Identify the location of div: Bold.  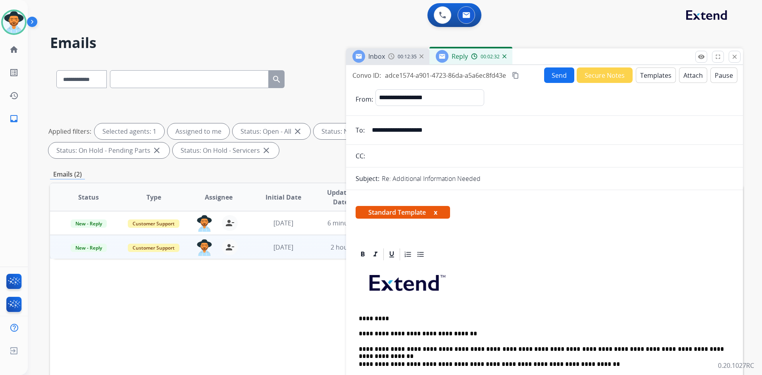
(363, 254).